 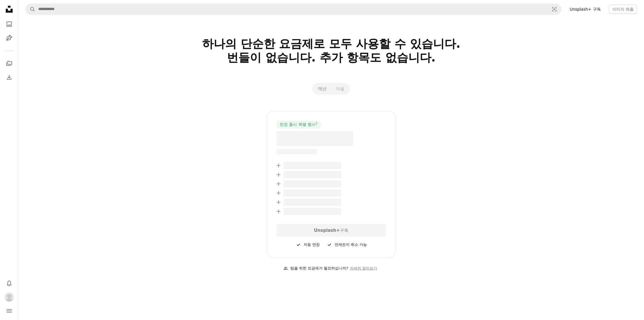 I want to click on a: 다운로드 내역, so click(x=9, y=77).